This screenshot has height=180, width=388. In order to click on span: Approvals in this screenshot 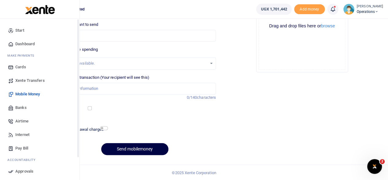, I will do `click(24, 171)`.